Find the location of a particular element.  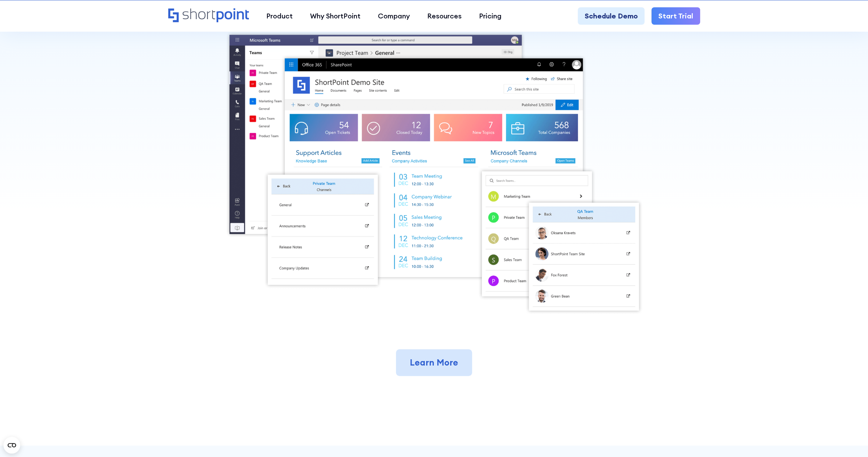

div: Product is located at coordinates (280, 16).